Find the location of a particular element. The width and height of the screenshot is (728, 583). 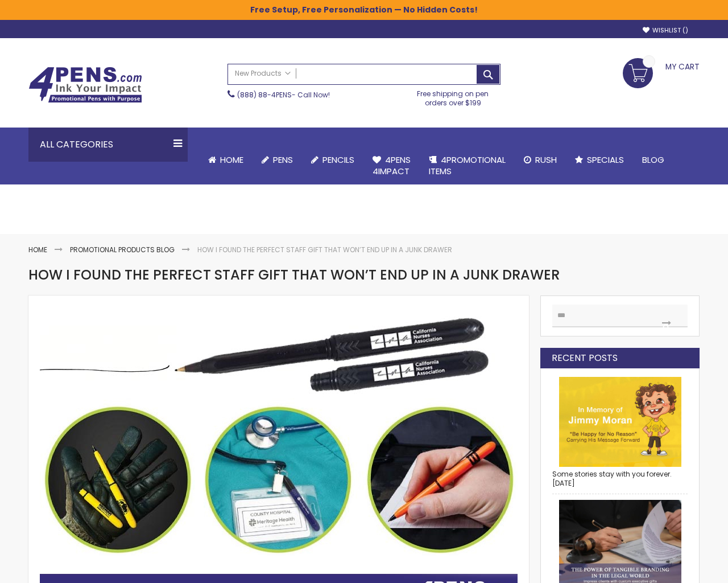

div: All Categories is located at coordinates (108, 145).